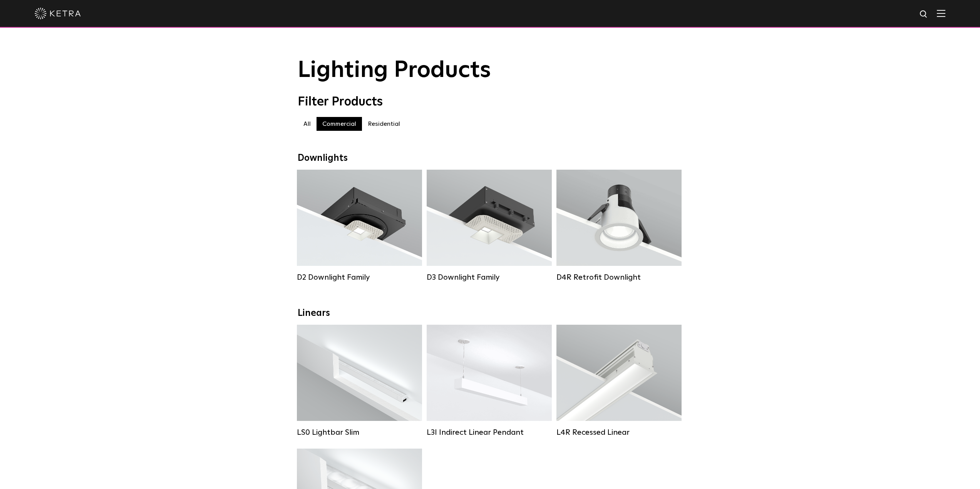 This screenshot has width=980, height=489. What do you see at coordinates (307, 124) in the screenshot?
I see `label: All` at bounding box center [307, 124].